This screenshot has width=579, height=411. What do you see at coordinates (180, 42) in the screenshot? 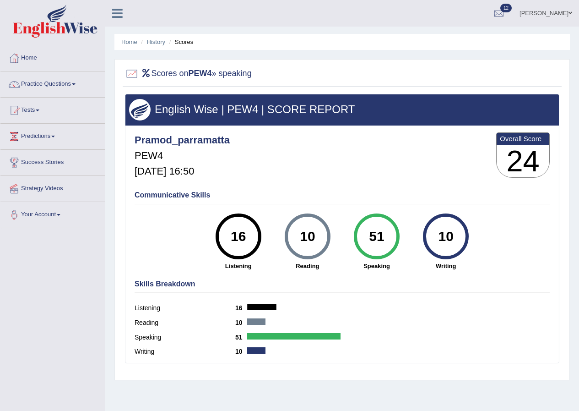
I see `li: Scores` at bounding box center [180, 42].